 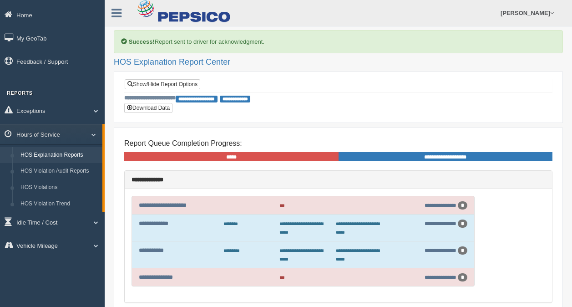 What do you see at coordinates (59, 155) in the screenshot?
I see `a: HOS Explanation Reports` at bounding box center [59, 155].